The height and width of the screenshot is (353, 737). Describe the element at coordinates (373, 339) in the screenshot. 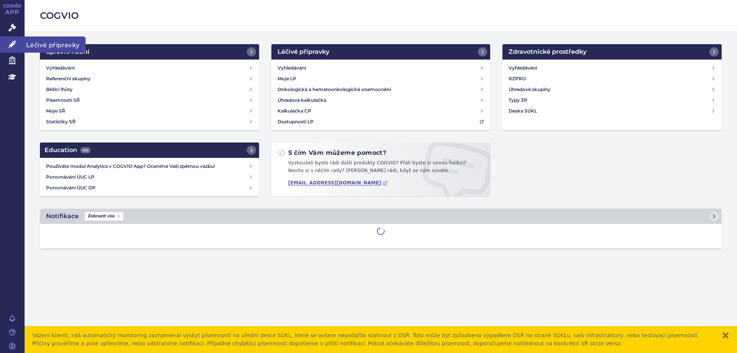

I see `div: Vážení klienti, náš automatický monitoring zaznamenal výskyt písemností na úřední desce SÚKL, kte...` at that location.